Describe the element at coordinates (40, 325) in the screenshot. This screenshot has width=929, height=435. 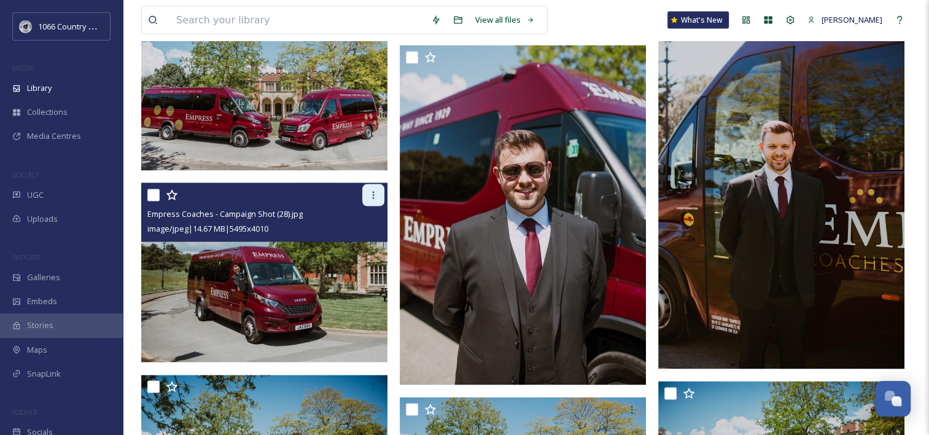
I see `span: Stories` at that location.